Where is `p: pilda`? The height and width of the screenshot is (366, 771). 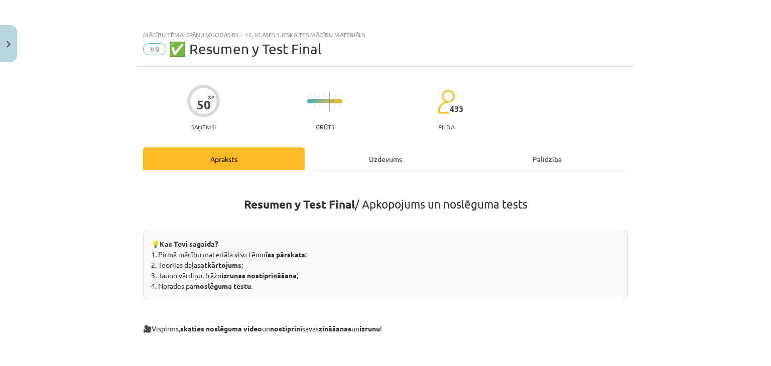
p: pilda is located at coordinates (446, 127).